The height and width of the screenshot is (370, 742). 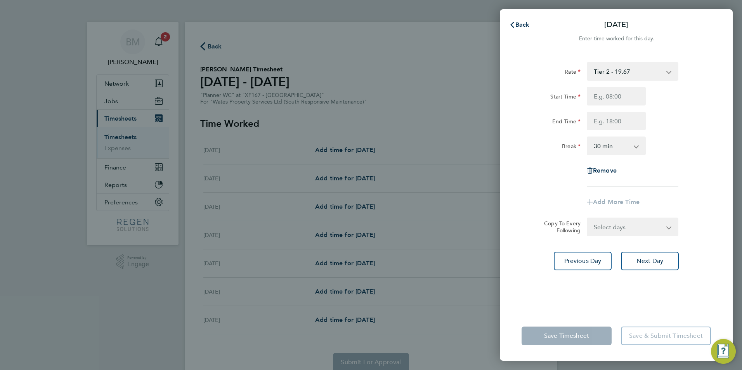 What do you see at coordinates (650, 261) in the screenshot?
I see `button: Next Day` at bounding box center [650, 261].